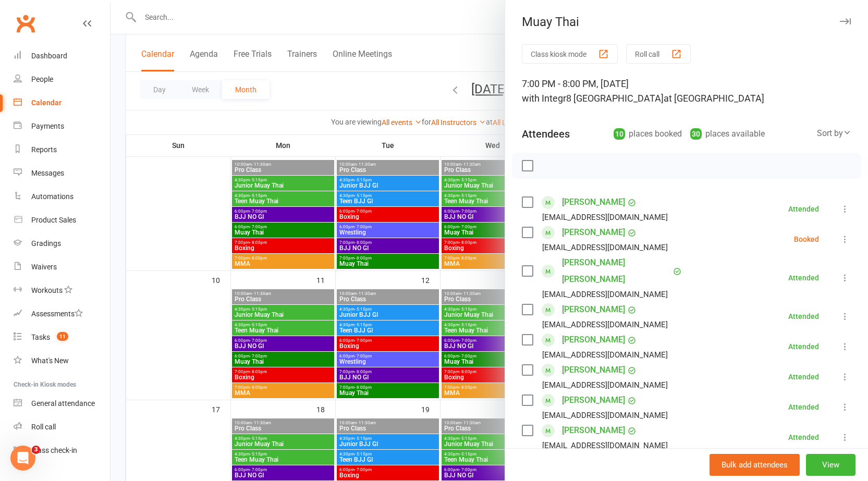 This screenshot has width=868, height=481. I want to click on div: What's New, so click(50, 360).